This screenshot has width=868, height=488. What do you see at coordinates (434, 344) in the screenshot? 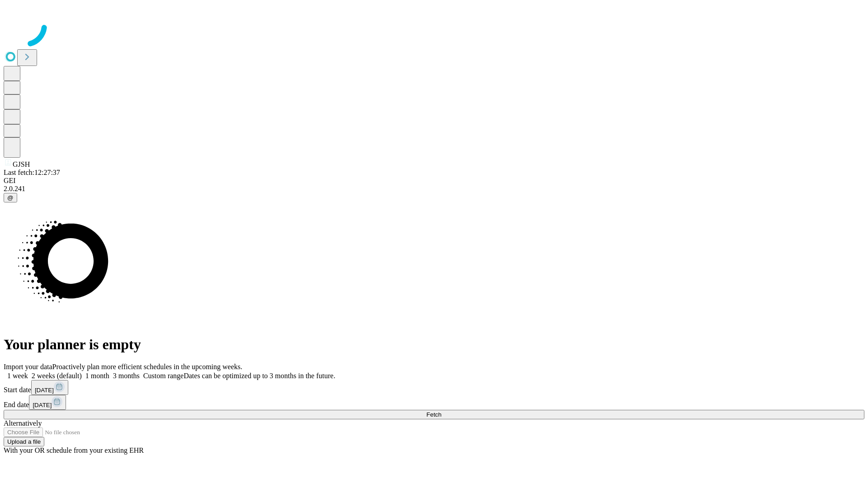
I see `h1: Your planner is empty` at bounding box center [434, 344].